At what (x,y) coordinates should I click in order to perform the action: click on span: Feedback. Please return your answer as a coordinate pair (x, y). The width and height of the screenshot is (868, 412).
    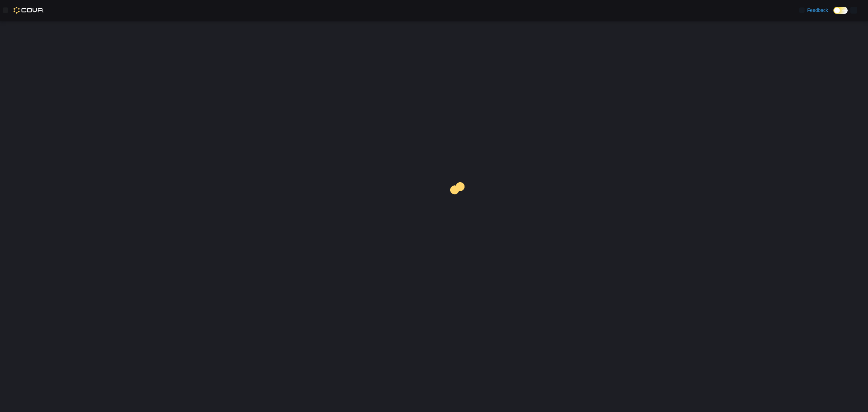
    Looking at the image, I should click on (818, 10).